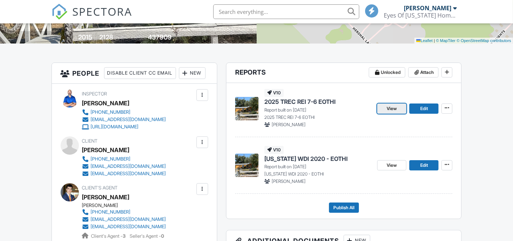 Image resolution: width=513 pixels, height=241 pixels. I want to click on span: Client's Agent, so click(100, 187).